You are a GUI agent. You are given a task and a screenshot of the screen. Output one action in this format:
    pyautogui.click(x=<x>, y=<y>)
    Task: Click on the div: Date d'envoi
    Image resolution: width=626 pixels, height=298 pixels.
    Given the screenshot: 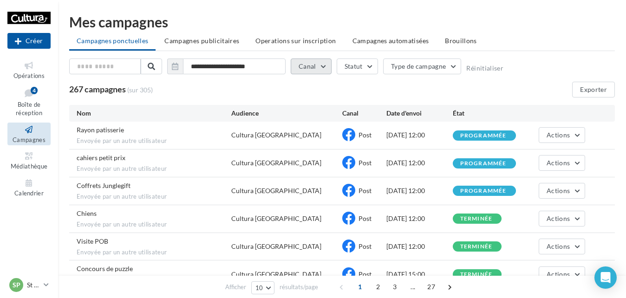 What is the action you would take?
    pyautogui.click(x=419, y=113)
    